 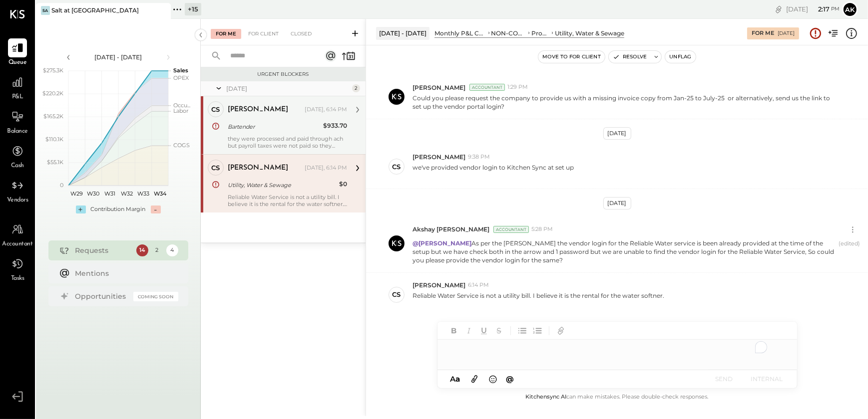 What do you see at coordinates (537, 331) in the screenshot?
I see `button: Ordered List` at bounding box center [537, 331].